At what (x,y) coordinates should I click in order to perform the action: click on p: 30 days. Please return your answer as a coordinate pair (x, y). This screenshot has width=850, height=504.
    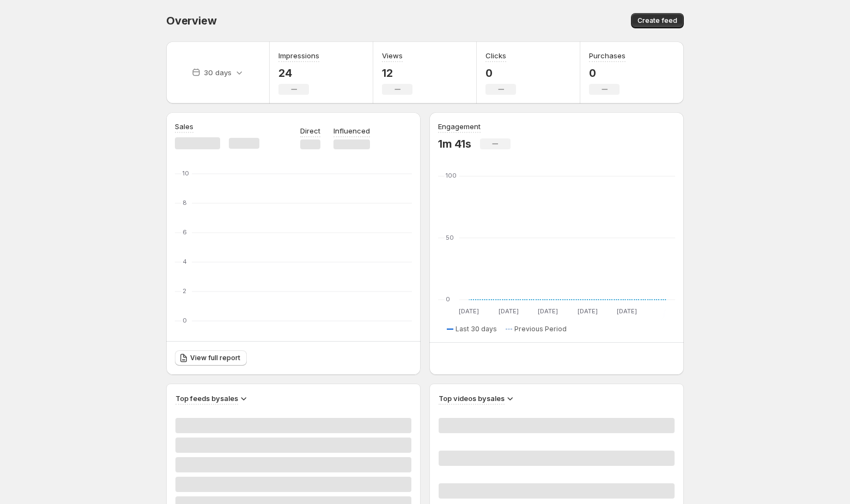
    Looking at the image, I should click on (217, 73).